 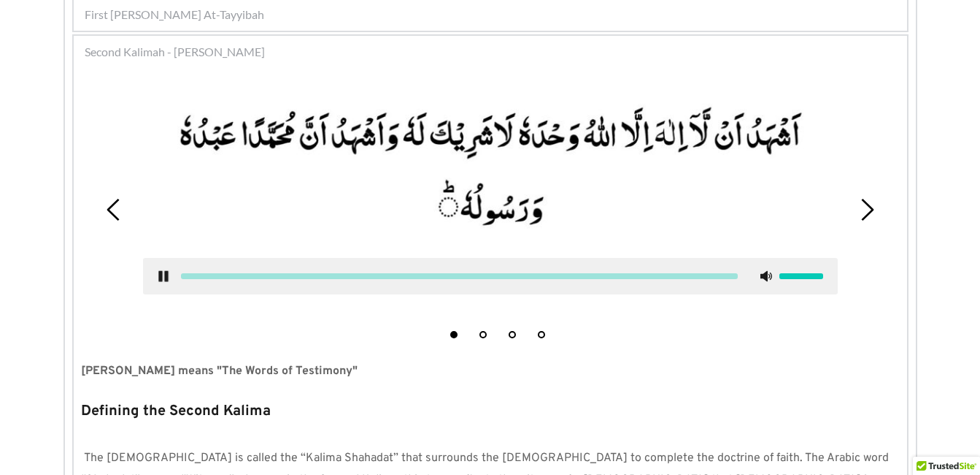 What do you see at coordinates (484, 334) in the screenshot?
I see `button: 2 of 4` at bounding box center [484, 334].